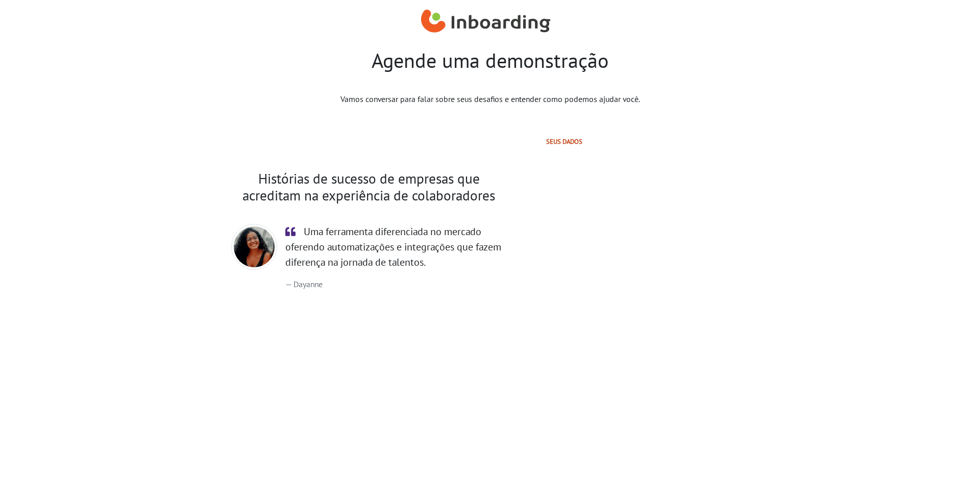 The width and height of the screenshot is (980, 482). What do you see at coordinates (490, 99) in the screenshot?
I see `p: Vamos conversar para falar sobre seus desafios e entender como podemos ajudar você.` at bounding box center [490, 99].